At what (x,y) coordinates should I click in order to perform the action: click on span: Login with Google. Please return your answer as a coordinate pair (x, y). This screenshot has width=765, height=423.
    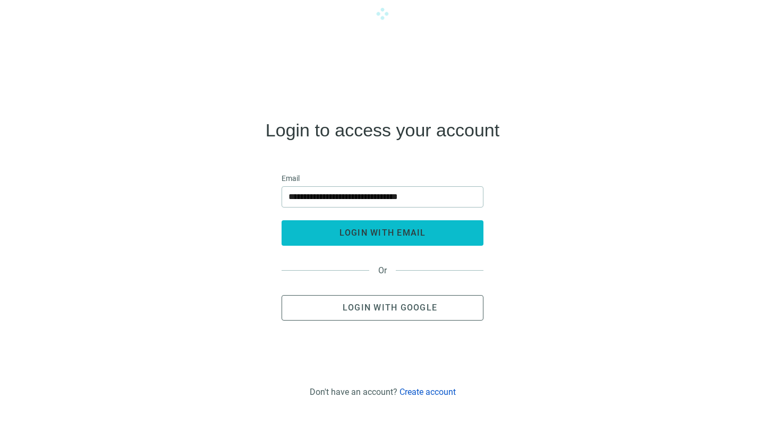
    Looking at the image, I should click on (390, 308).